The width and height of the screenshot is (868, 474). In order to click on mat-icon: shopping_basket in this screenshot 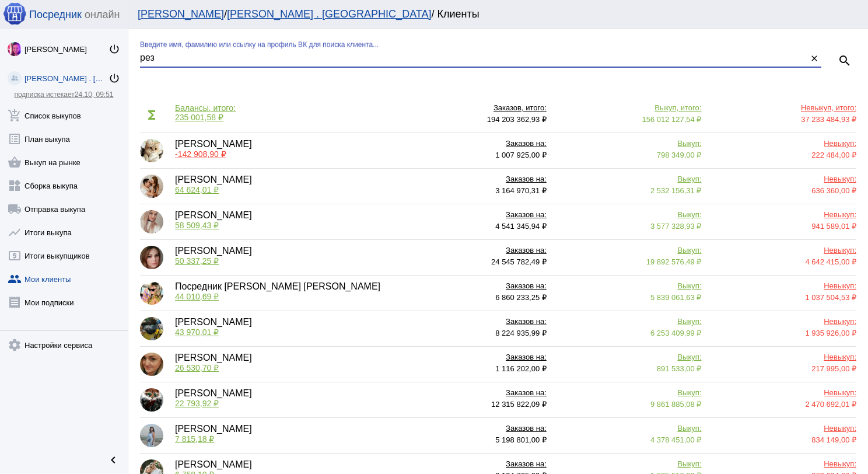, I will do `click(15, 162)`.